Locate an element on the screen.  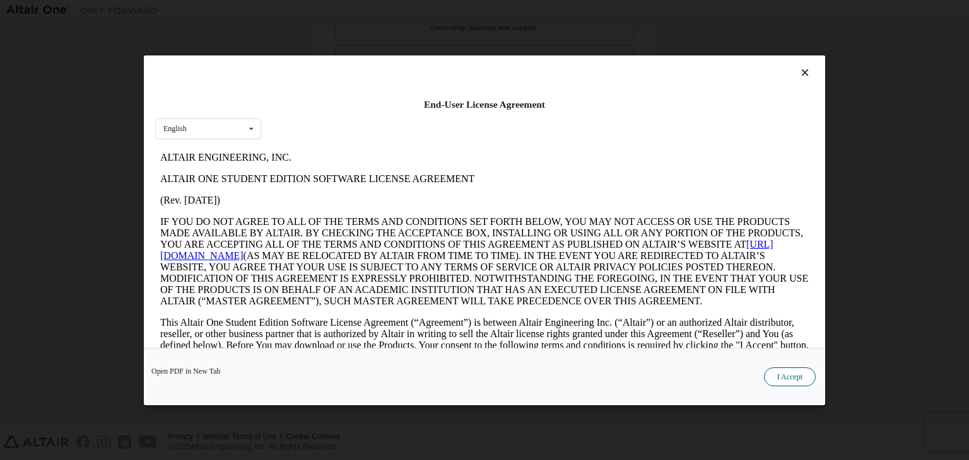
div: End-User License Agreement is located at coordinates (484, 105).